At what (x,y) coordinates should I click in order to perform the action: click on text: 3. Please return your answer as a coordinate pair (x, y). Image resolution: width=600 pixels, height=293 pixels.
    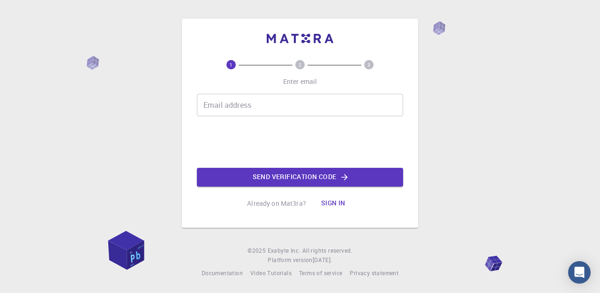
    Looking at the image, I should click on (369, 65).